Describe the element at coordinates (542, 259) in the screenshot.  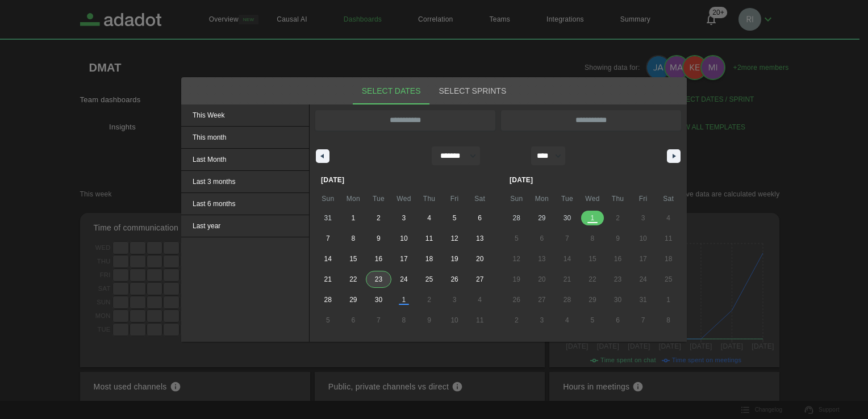
I see `button: 13` at that location.